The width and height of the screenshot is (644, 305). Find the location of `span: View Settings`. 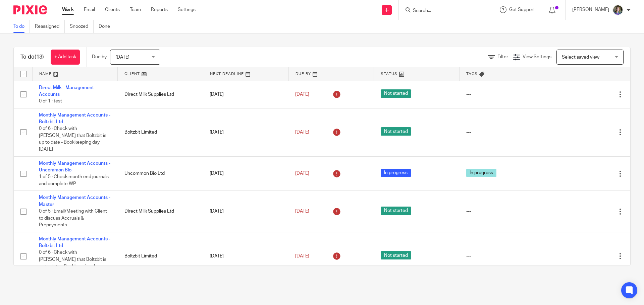

span: View Settings is located at coordinates (537, 57).